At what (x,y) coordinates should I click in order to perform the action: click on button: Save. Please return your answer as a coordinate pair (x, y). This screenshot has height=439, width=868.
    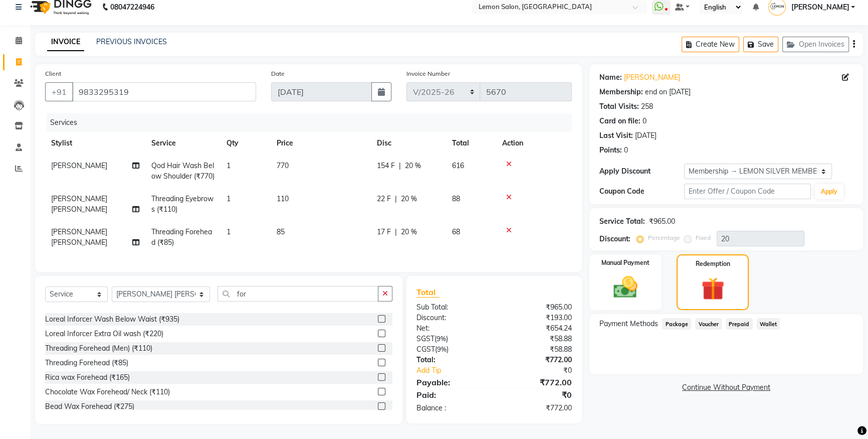
    Looking at the image, I should click on (760, 44).